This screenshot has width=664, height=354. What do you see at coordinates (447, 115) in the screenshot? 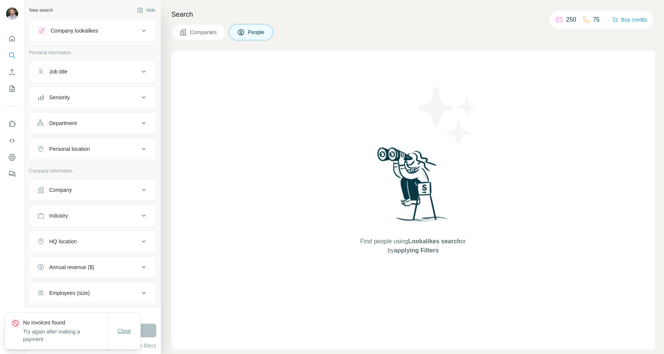
I see `img: Surfe Illustration - Stars` at bounding box center [447, 115].